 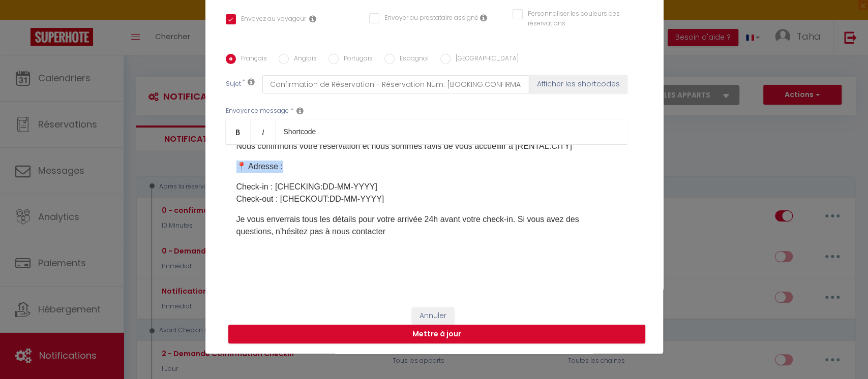 What do you see at coordinates (258, 111) in the screenshot?
I see `label: Envoyer ce message` at bounding box center [258, 111].